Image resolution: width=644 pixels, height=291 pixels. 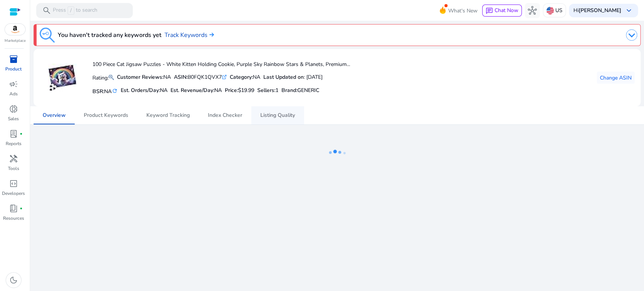 I want to click on span: lab_profile, so click(x=13, y=134).